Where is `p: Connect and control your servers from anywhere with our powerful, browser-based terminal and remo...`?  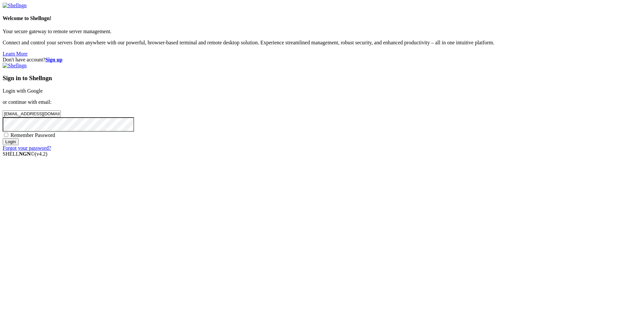
p: Connect and control your servers from anywhere with our powerful, browser-based terminal and remo... is located at coordinates (315, 43).